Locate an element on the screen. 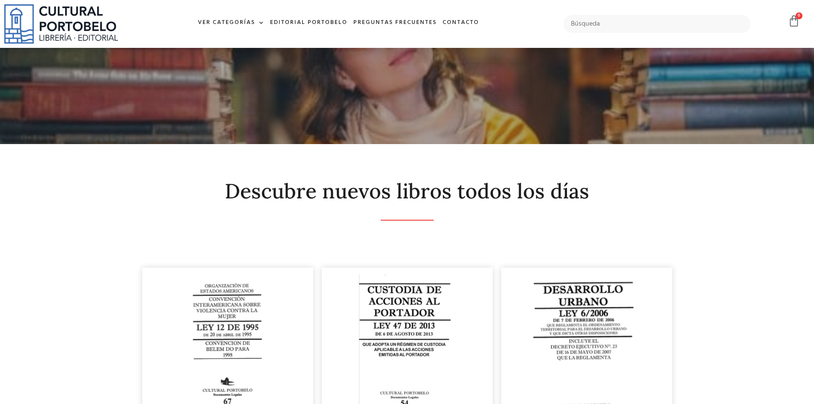 This screenshot has width=814, height=404. h2: Descubre nuevos libros todos los días is located at coordinates (407, 191).